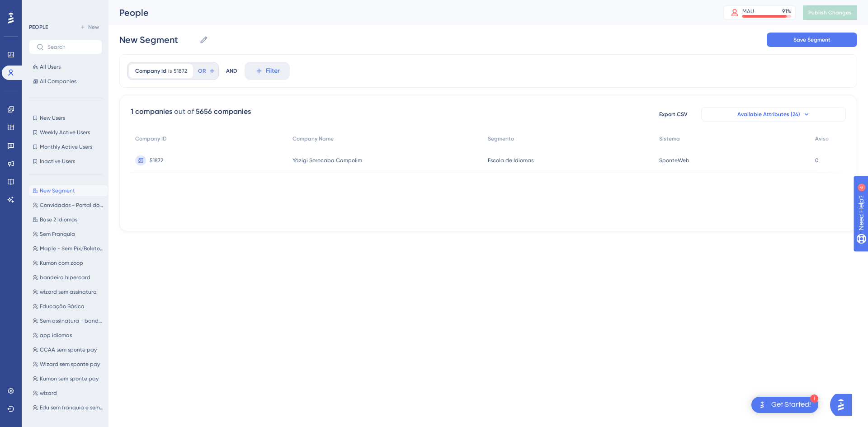 Image resolution: width=868 pixels, height=427 pixels. I want to click on button: app idiomas, so click(68, 335).